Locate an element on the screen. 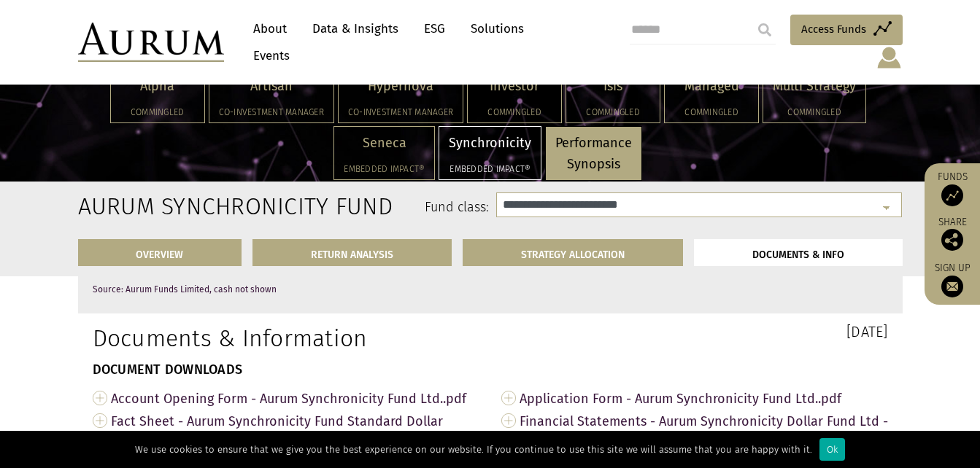  p: Managed is located at coordinates (712, 86).